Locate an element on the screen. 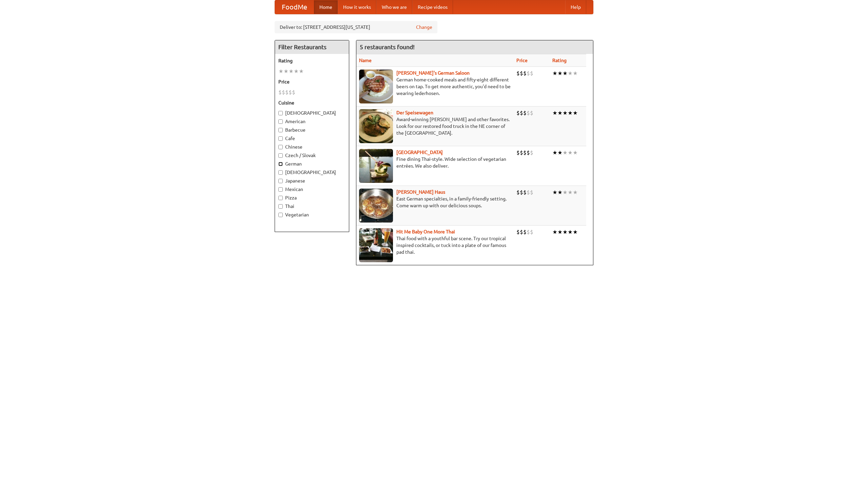 This screenshot has width=868, height=480. img: kohlhaus.jpg is located at coordinates (376, 205).